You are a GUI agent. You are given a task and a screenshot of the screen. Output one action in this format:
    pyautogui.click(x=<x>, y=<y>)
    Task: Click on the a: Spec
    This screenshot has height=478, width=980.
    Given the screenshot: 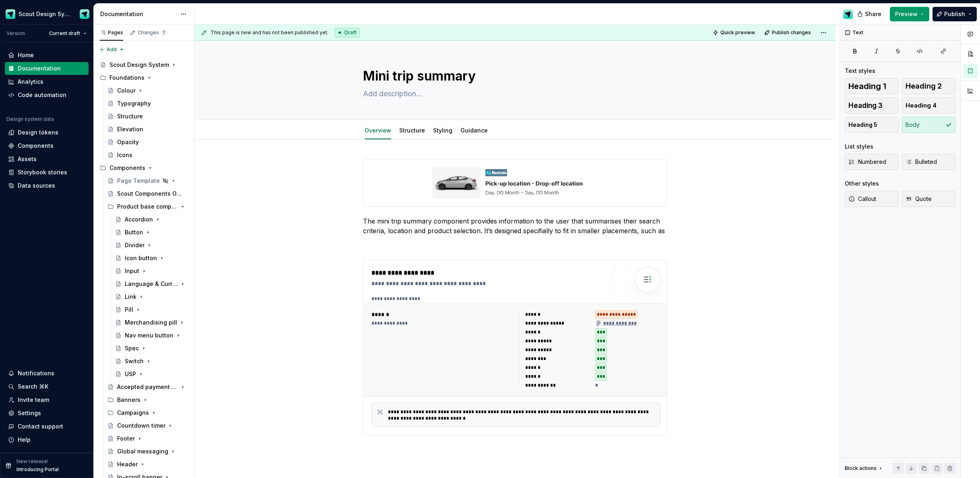 What is the action you would take?
    pyautogui.click(x=151, y=348)
    